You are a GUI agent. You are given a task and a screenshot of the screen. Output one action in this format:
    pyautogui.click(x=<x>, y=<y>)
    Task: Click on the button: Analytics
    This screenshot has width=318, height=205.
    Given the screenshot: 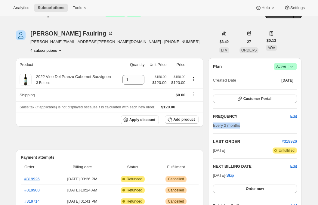 What is the action you would take?
    pyautogui.click(x=21, y=8)
    